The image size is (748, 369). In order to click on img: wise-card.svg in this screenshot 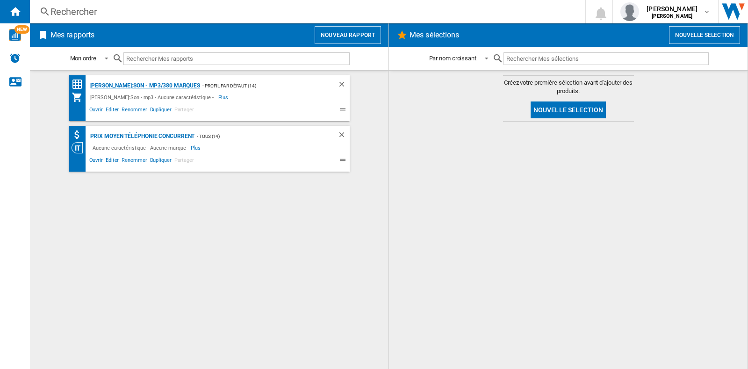, I will do `click(15, 35)`.